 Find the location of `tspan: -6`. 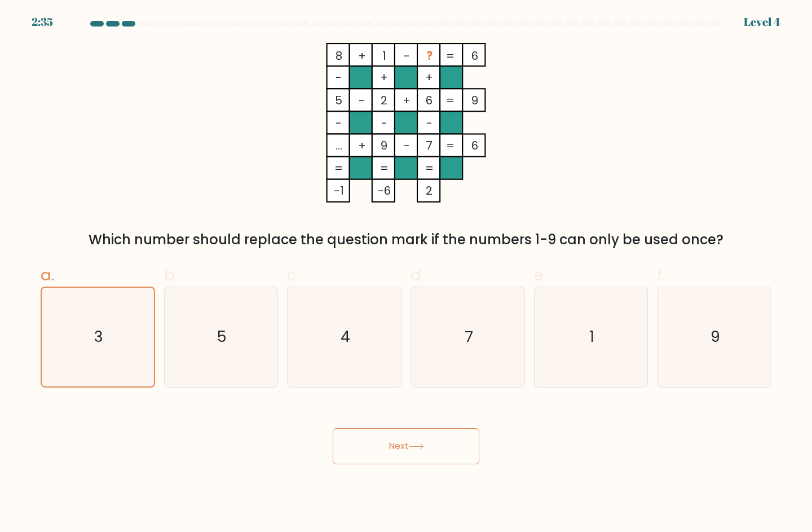

tspan: -6 is located at coordinates (384, 190).